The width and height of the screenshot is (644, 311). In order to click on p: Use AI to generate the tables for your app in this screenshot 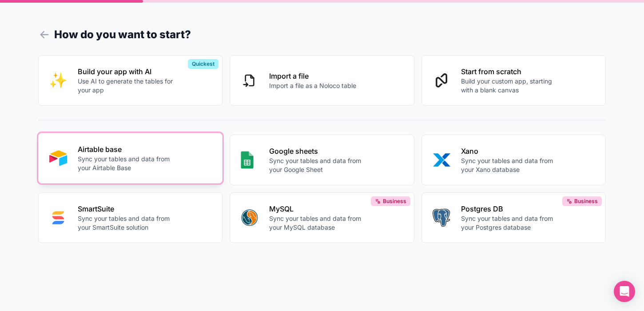, I will do `click(127, 86)`.